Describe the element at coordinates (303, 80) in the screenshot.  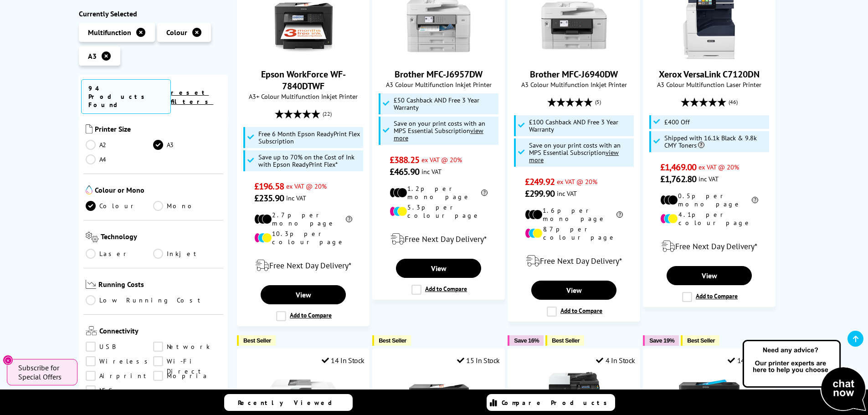
I see `a: Epson WorkForce WF-7840DTWF` at that location.